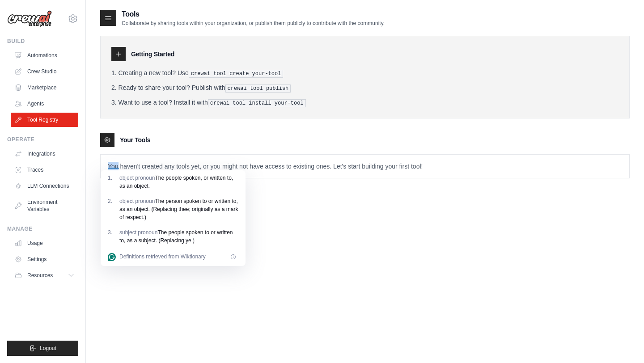  What do you see at coordinates (44, 260) in the screenshot?
I see `a: Settings` at bounding box center [44, 260].